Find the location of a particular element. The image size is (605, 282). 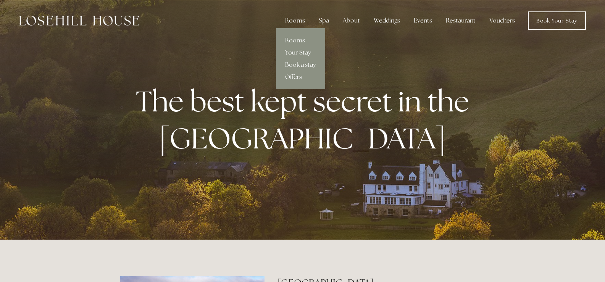

a: Your Stay is located at coordinates (300, 53).